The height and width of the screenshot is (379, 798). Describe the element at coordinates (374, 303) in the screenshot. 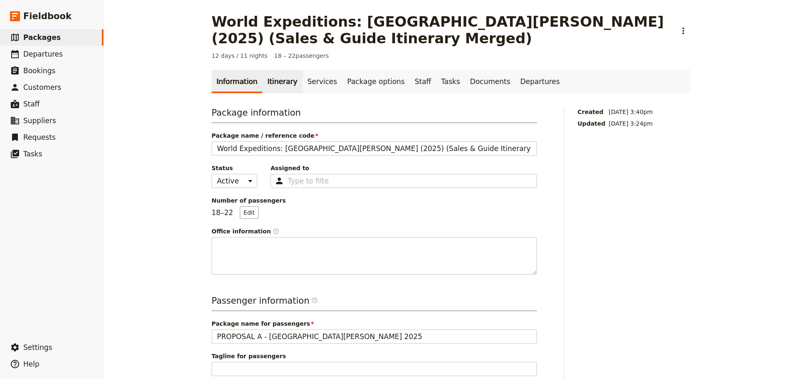

I see `h3: Passenger information` at that location.